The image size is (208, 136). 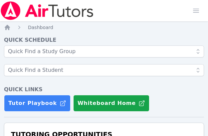 What do you see at coordinates (104, 40) in the screenshot?
I see `h4: Quick Schedule` at bounding box center [104, 40].